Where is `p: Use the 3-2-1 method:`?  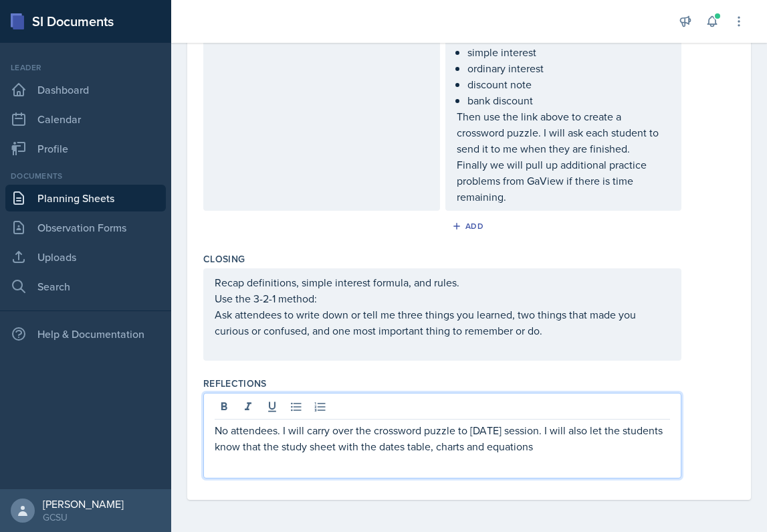 p: Use the 3-2-1 method: is located at coordinates (442, 298).